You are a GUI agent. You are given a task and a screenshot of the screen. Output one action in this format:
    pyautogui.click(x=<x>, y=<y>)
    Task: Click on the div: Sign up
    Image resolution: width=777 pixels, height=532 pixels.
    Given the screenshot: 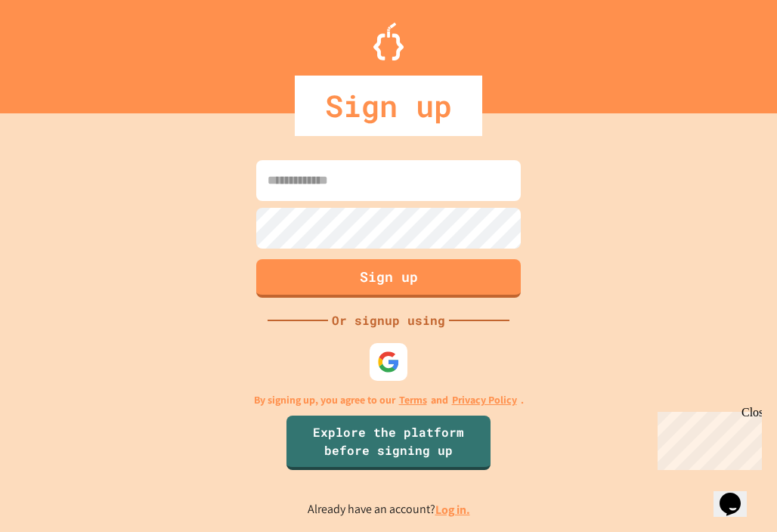 What is the action you would take?
    pyautogui.click(x=388, y=106)
    